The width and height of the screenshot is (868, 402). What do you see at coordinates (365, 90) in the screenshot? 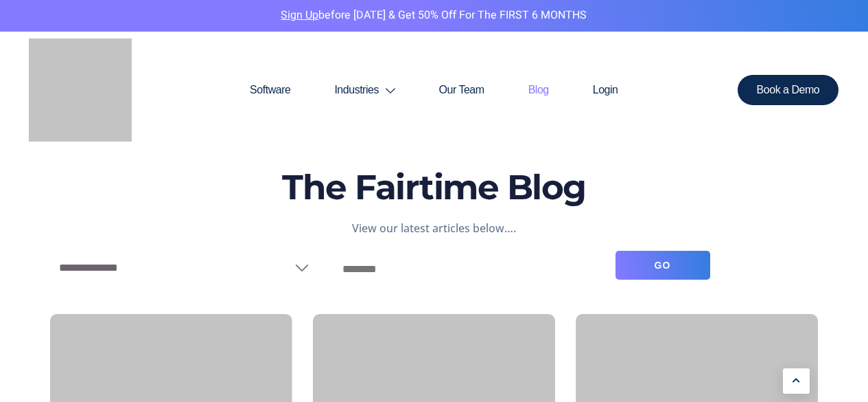
I see `a: Industries` at bounding box center [365, 90].